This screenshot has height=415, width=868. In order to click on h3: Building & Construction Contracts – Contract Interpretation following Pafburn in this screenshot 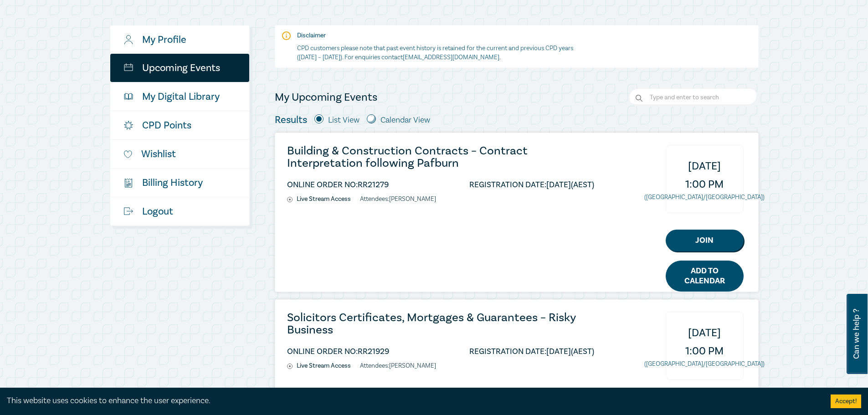, I will do `click(440, 157)`.